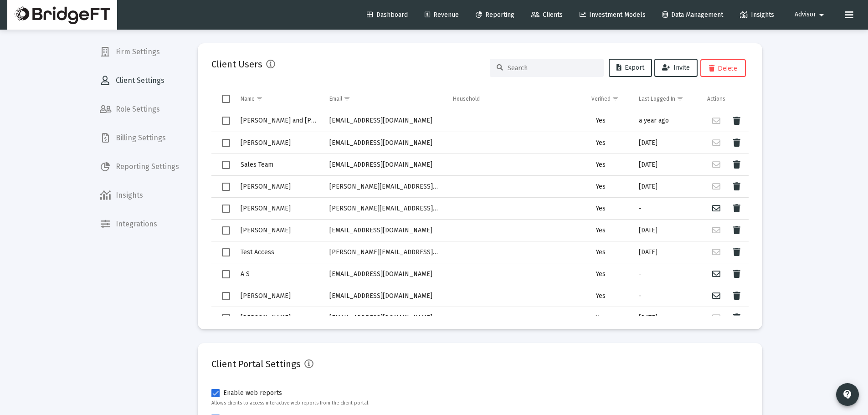 The image size is (868, 415). What do you see at coordinates (805, 14) in the screenshot?
I see `span: Advisor` at bounding box center [805, 14].